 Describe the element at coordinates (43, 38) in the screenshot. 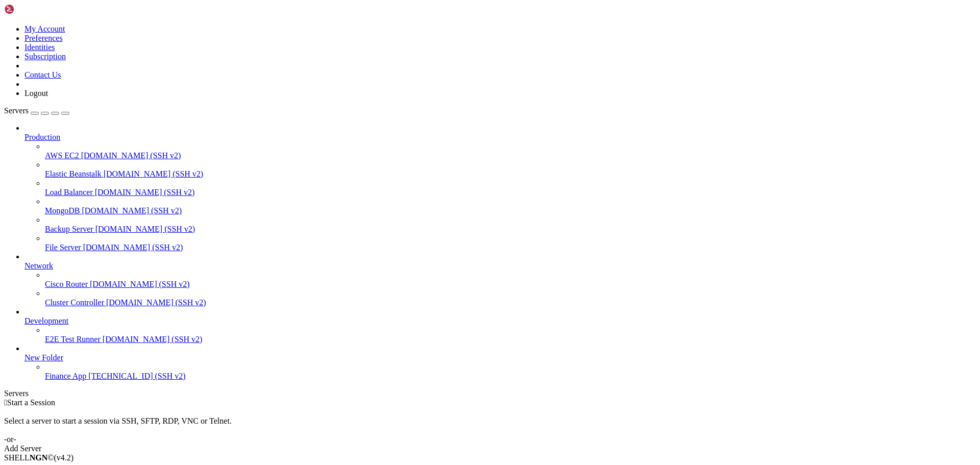

I see `a: Preferences` at that location.